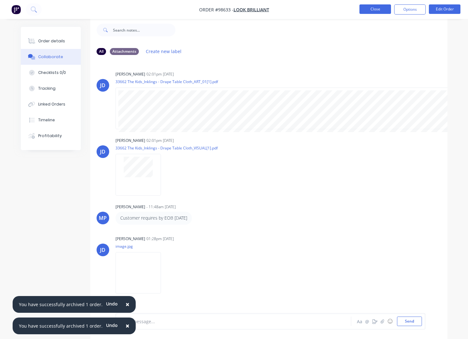 The width and height of the screenshot is (468, 339). What do you see at coordinates (46, 120) in the screenshot?
I see `div: Timeline` at bounding box center [46, 120].